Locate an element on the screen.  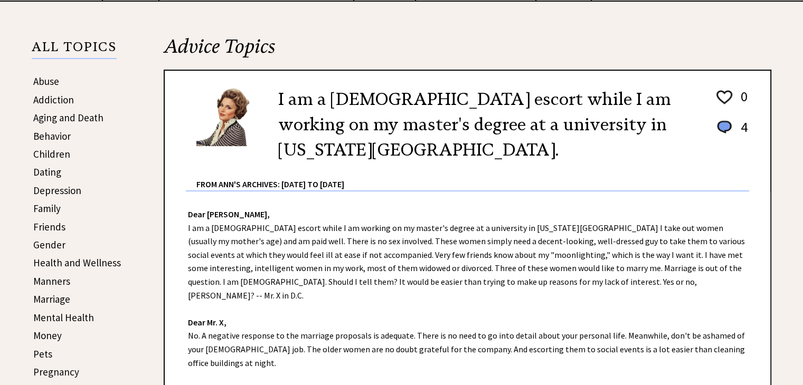
img: heart_outline%201.png is located at coordinates (724, 97).